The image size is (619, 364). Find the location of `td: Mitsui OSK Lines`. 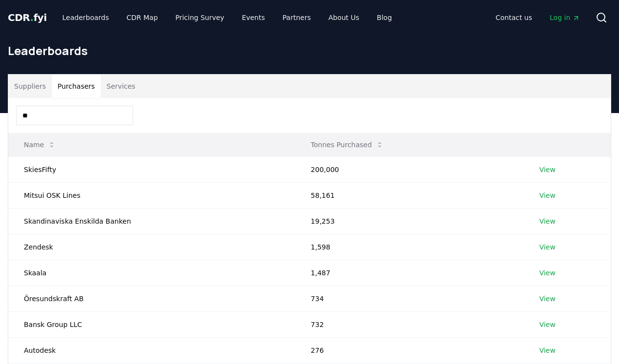

td: Mitsui OSK Lines is located at coordinates (151, 195).